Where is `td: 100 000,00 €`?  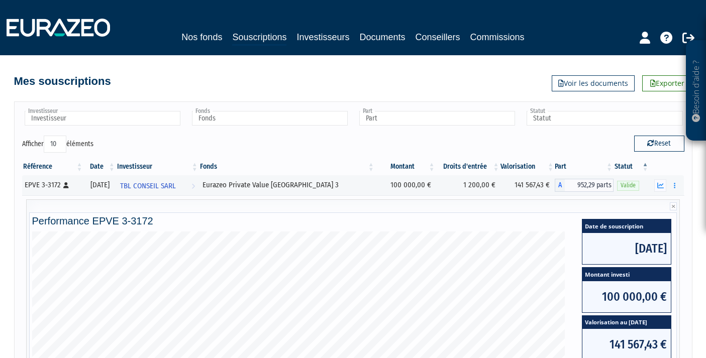 td: 100 000,00 € is located at coordinates (406, 186).